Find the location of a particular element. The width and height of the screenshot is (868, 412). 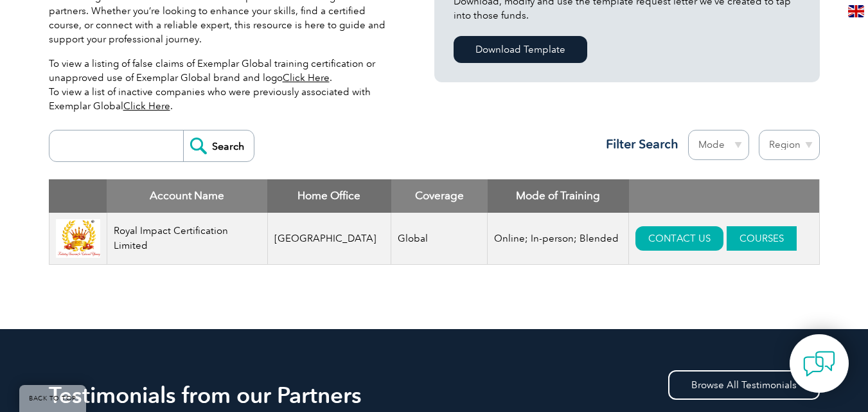

td: Online; In-person; Blended is located at coordinates (558, 238).